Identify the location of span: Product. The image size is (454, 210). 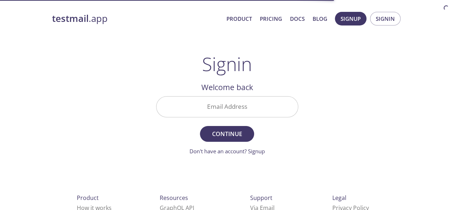
(88, 198).